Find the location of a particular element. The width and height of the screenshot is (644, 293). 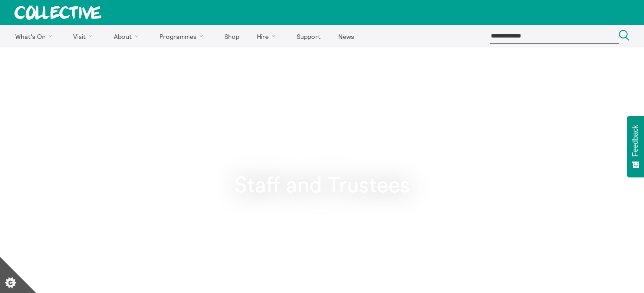

a: What's On is located at coordinates (36, 36).